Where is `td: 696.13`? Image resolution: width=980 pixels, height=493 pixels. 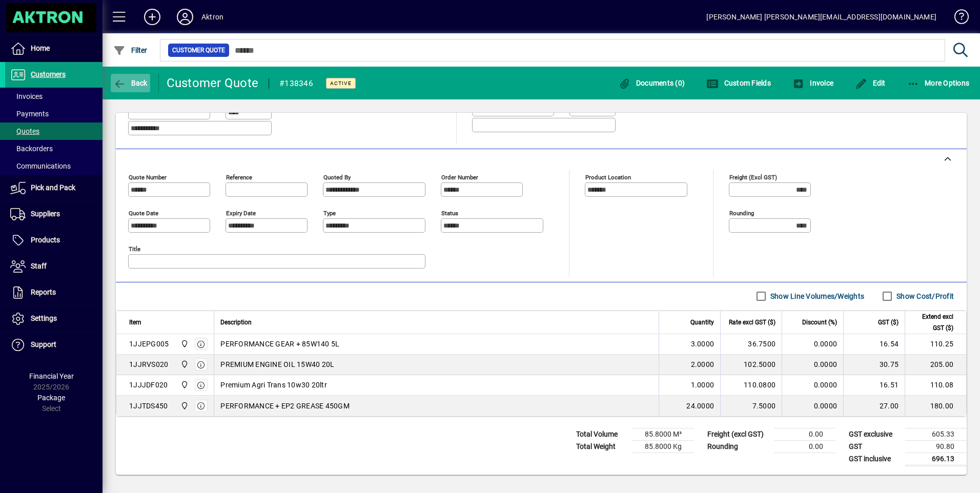 td: 696.13 is located at coordinates (936, 459).